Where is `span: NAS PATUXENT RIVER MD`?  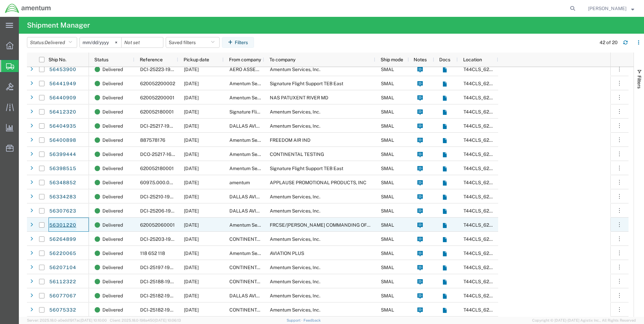 span: NAS PATUXENT RIVER MD is located at coordinates (300, 97).